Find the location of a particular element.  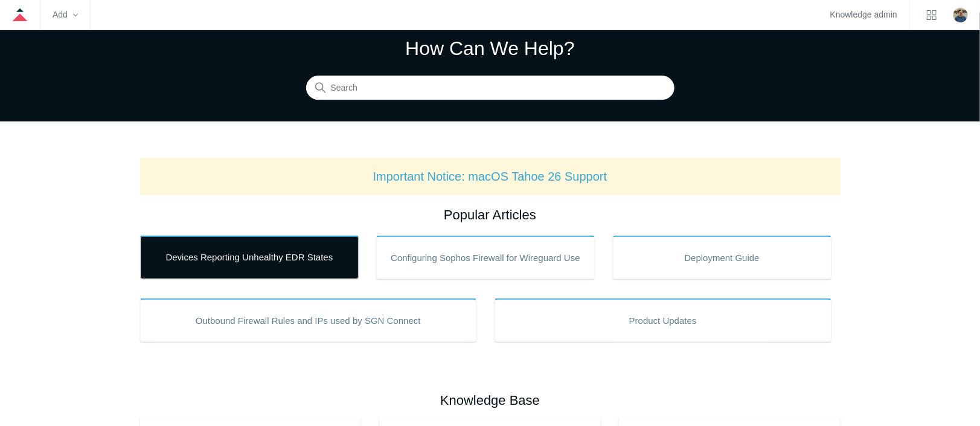

a: Deployment Guide is located at coordinates (722, 257).